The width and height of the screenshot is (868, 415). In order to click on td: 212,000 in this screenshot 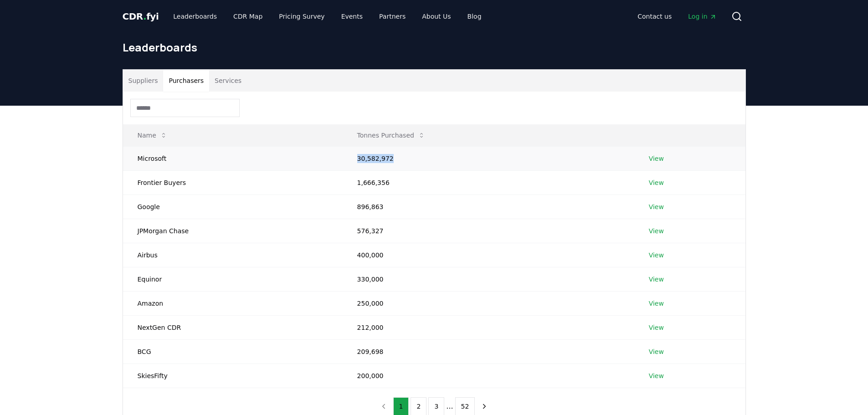, I will do `click(489, 327)`.